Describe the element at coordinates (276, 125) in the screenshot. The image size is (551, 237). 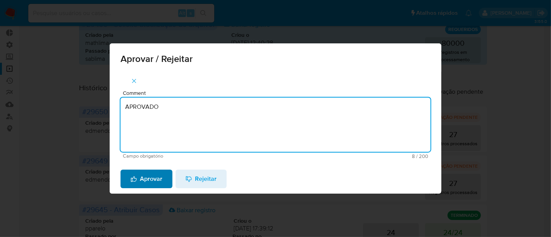
I see `textarea: APROVADO` at that location.